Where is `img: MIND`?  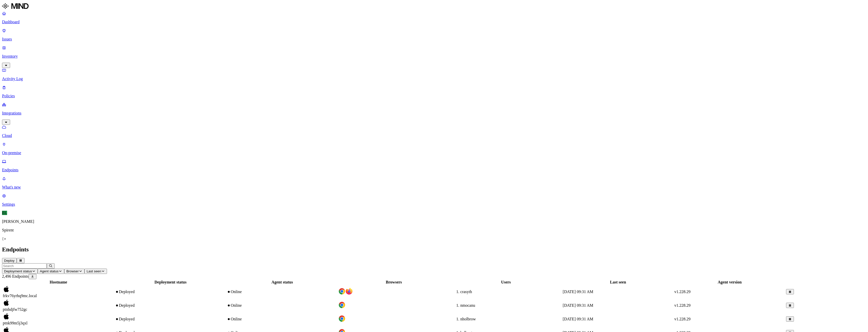
img: MIND is located at coordinates (15, 6).